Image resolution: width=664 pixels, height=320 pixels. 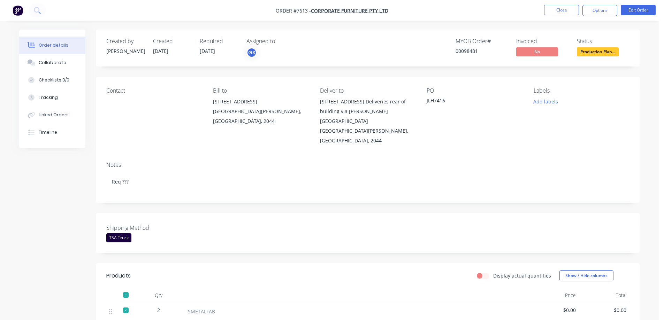 What do you see at coordinates (603, 41) in the screenshot?
I see `div: Status` at bounding box center [603, 41].